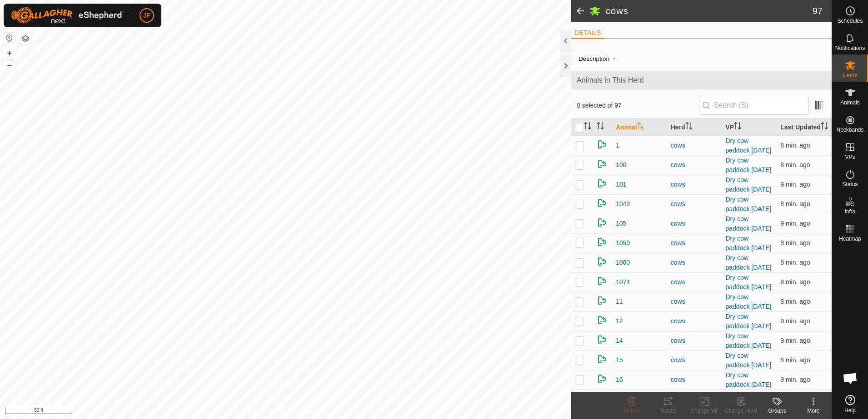  I want to click on span: Help, so click(850, 411).